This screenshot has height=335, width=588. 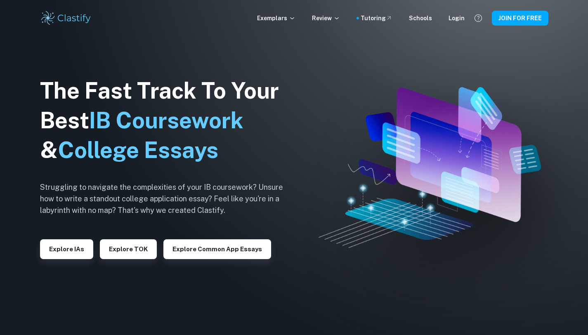 I want to click on a: Login, so click(x=456, y=18).